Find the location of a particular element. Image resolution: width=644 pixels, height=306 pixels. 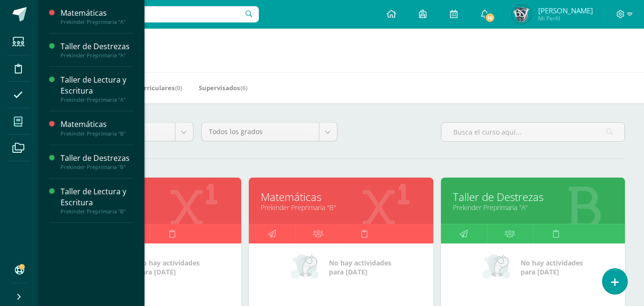

a: Supervisados(6) is located at coordinates (223, 88).